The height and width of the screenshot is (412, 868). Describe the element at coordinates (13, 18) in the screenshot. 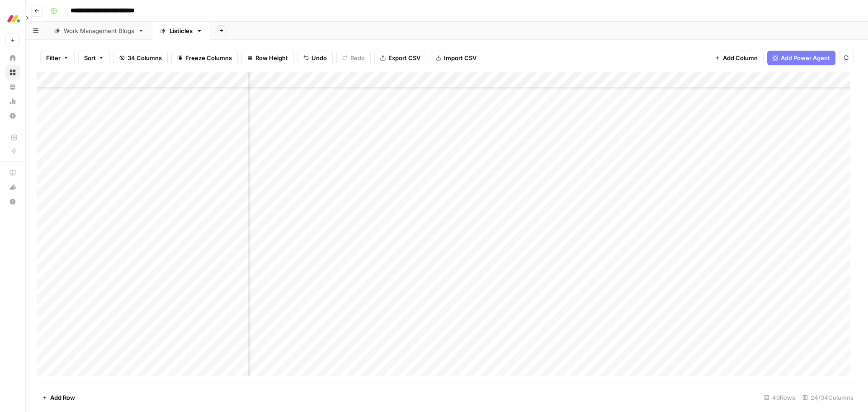

I see `button: Workspace: Monday.com` at that location.